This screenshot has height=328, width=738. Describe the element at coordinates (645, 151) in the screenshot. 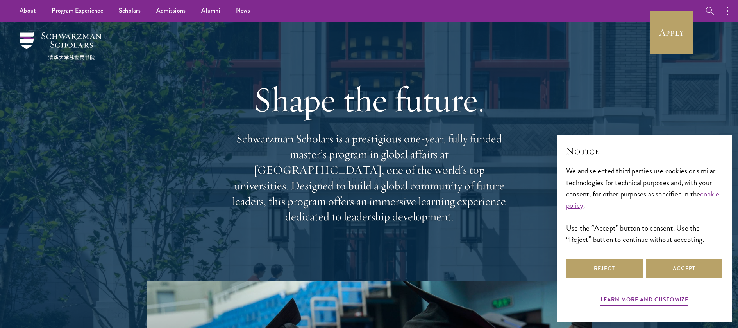

I see `h2: Notice` at that location.